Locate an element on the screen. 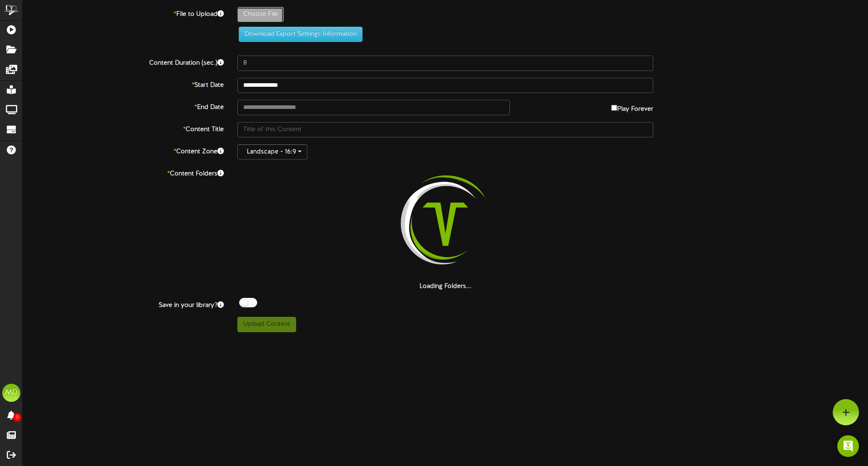 The width and height of the screenshot is (868, 466). label: Content Zone is located at coordinates (123, 150).